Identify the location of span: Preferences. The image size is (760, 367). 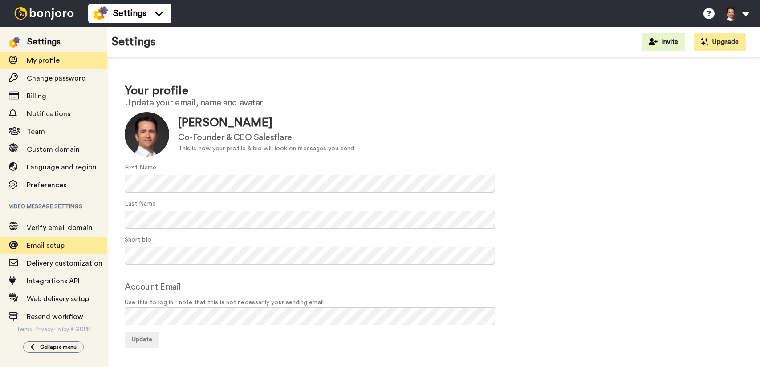
(46, 185).